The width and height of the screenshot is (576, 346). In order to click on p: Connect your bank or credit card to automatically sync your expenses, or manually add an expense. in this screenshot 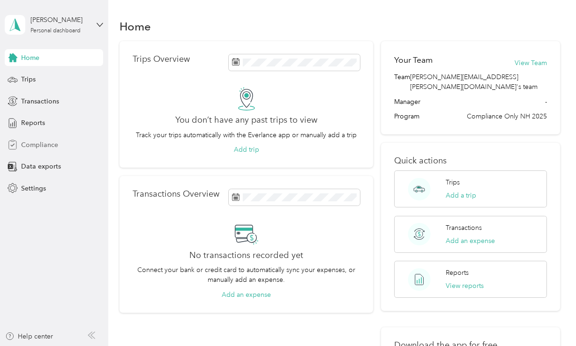, I will do `click(246, 275)`.